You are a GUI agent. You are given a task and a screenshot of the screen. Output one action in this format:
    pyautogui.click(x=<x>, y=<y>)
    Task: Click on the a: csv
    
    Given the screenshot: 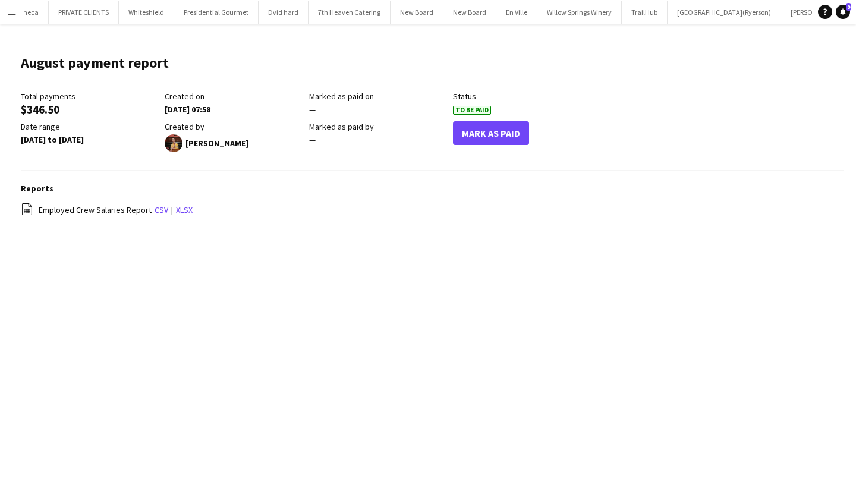 What is the action you would take?
    pyautogui.click(x=161, y=210)
    